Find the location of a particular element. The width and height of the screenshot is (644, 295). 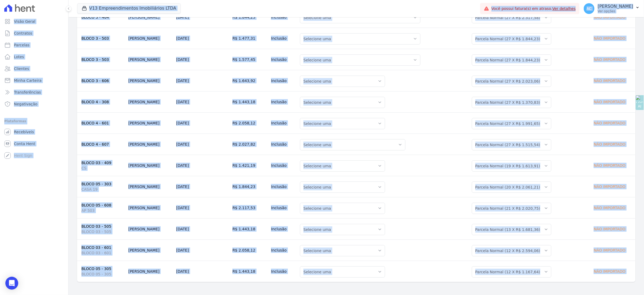

a: Ver detalhes is located at coordinates (564, 9).